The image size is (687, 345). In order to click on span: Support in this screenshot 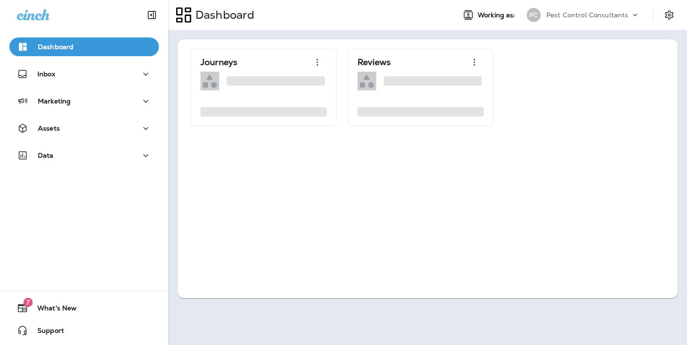, I will do `click(46, 332)`.